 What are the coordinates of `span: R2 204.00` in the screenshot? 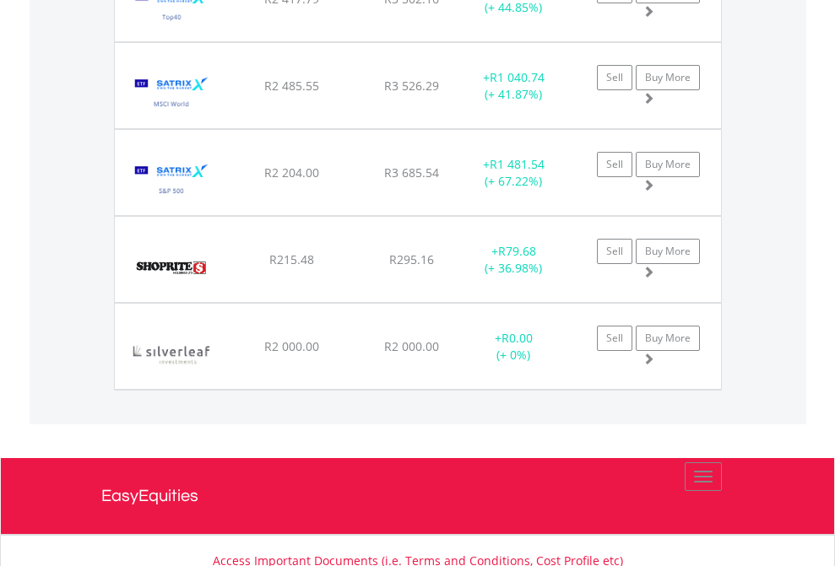 It's located at (291, 172).